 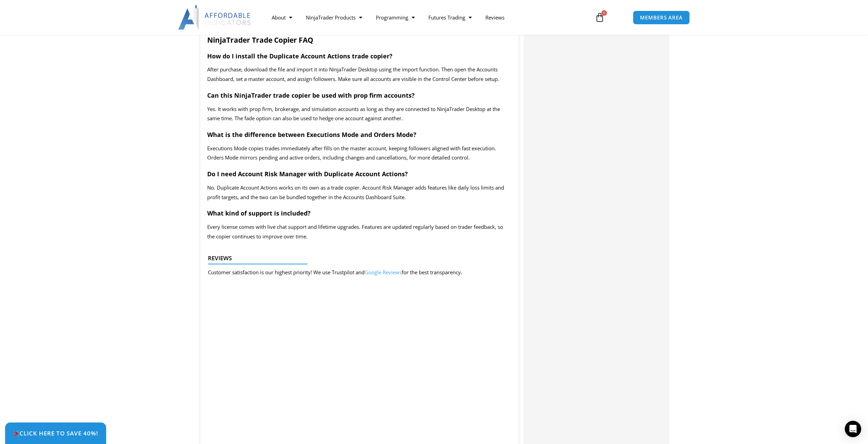 I want to click on a: MEMBERS AREA, so click(x=661, y=18).